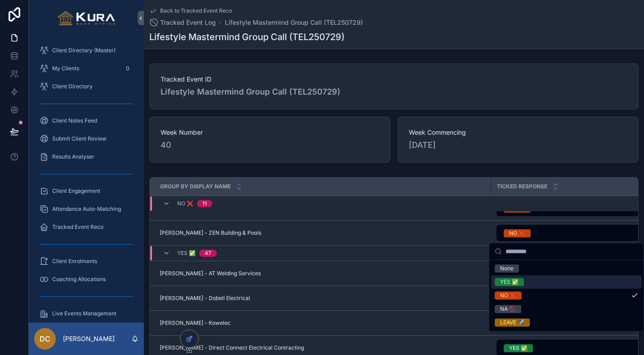 Image resolution: width=644 pixels, height=355 pixels. What do you see at coordinates (86, 69) in the screenshot?
I see `a: My Clients0` at bounding box center [86, 69].